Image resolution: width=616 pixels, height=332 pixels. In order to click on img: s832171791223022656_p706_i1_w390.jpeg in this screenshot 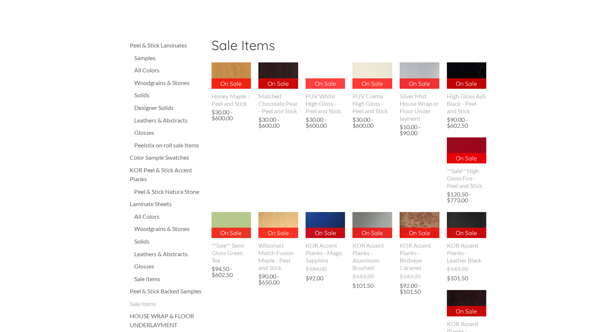, I will do `click(372, 75)`.